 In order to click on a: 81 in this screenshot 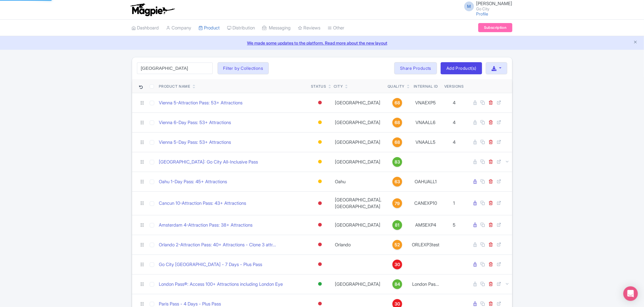, I will do `click(398, 225)`.